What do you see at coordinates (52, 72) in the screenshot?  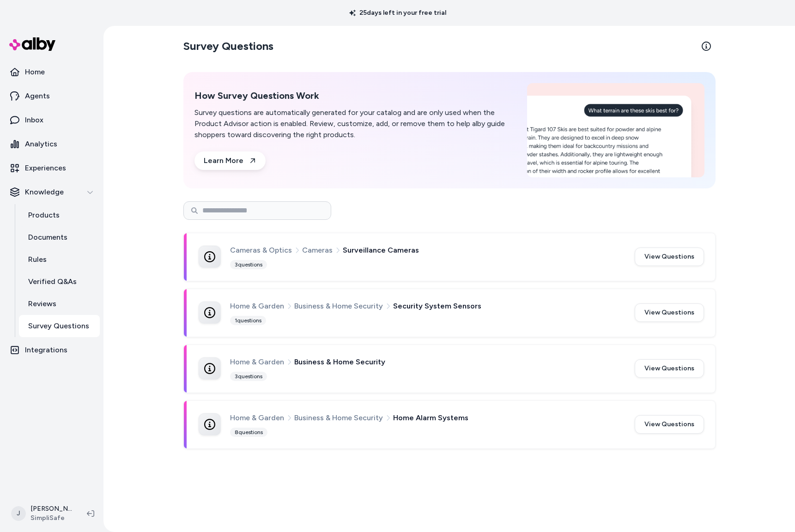 I see `a: Home` at bounding box center [52, 72].